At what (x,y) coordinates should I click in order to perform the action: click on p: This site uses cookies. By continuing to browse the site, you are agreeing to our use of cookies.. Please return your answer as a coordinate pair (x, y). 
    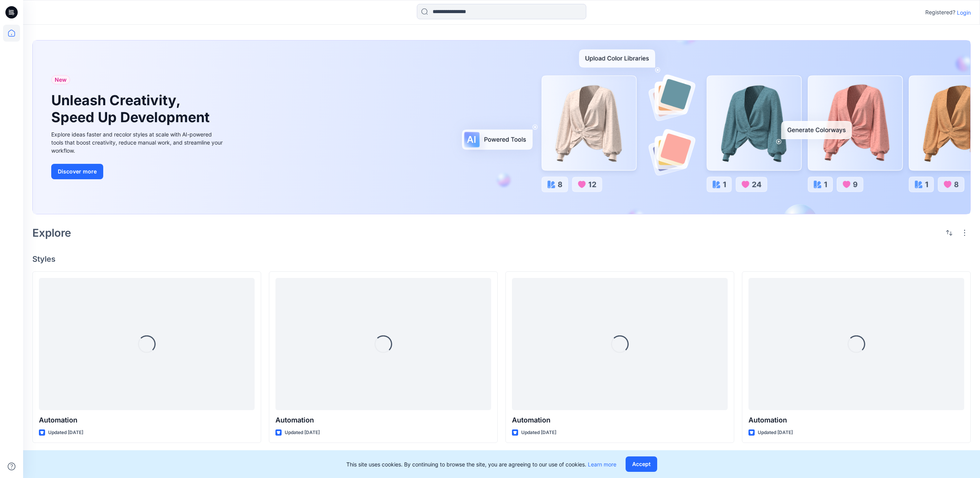
    Looking at the image, I should click on (481, 464).